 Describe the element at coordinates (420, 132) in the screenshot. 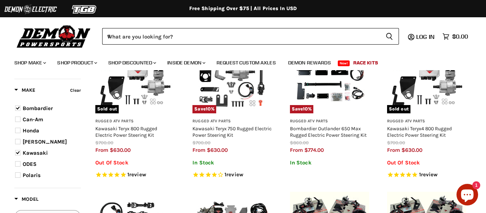

I see `a: Kawasaki Teryx4 800 Rugged Electric Power Steering Kit` at that location.